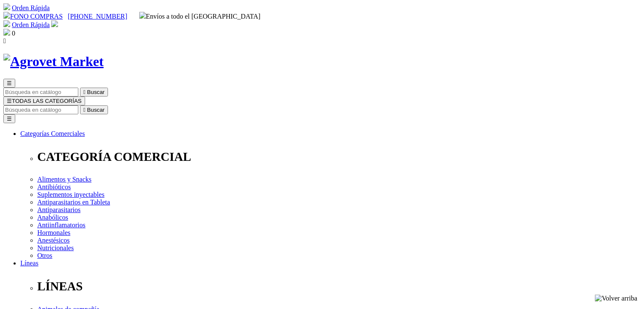 Image resolution: width=644 pixels, height=309 pixels. Describe the element at coordinates (59, 209) in the screenshot. I see `span: Antiparasitarios` at that location.